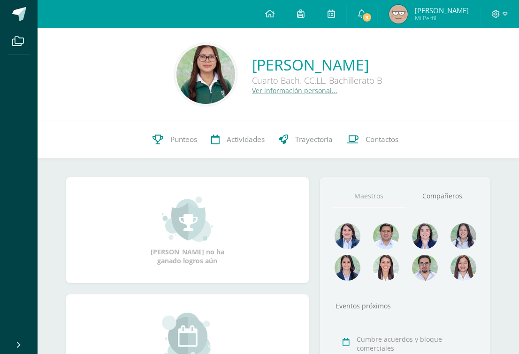 This screenshot has width=519, height=354. What do you see at coordinates (464, 236) in the screenshot?
I see `img: 1934cc27df4ca65fd091d7882280e9dd.png` at bounding box center [464, 236].